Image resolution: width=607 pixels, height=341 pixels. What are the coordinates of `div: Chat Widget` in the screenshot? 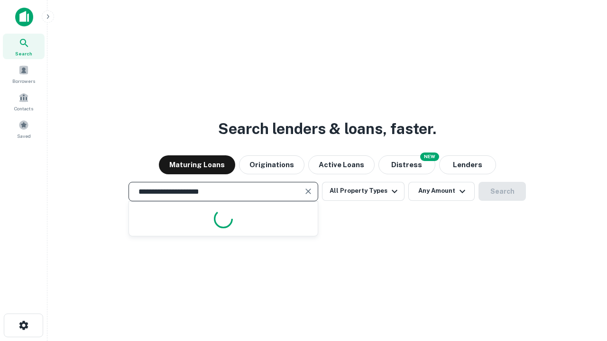 It's located at (583, 288).